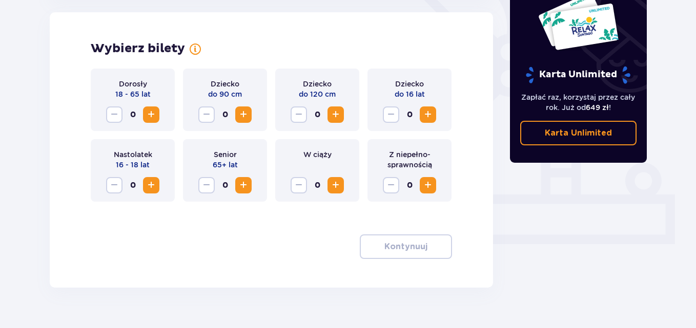 The image size is (696, 328). I want to click on p: Senior, so click(225, 155).